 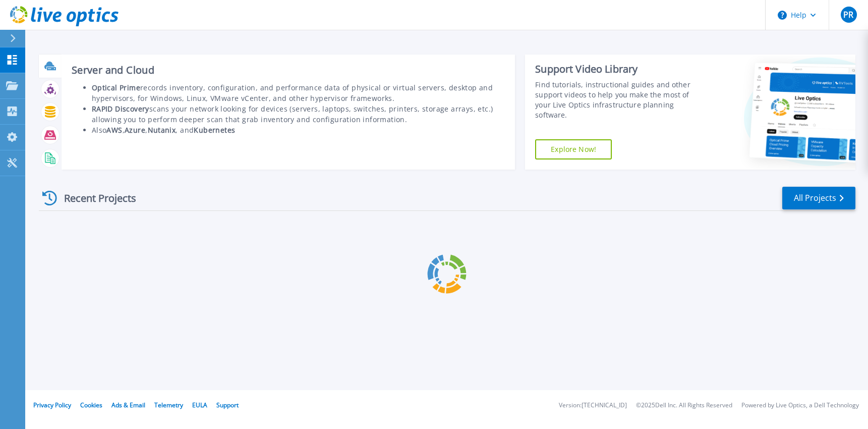 What do you see at coordinates (128, 405) in the screenshot?
I see `a: Ads & Email` at bounding box center [128, 405].